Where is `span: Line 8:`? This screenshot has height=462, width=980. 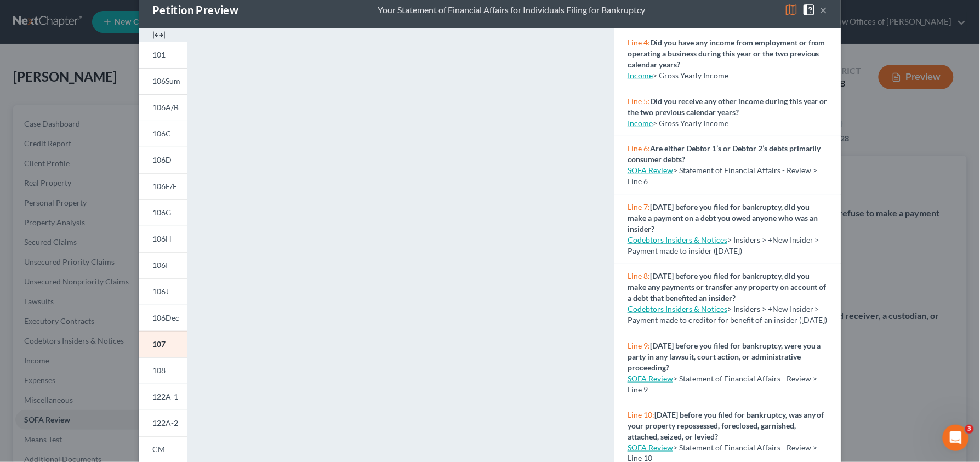 span: Line 8: is located at coordinates (638, 276).